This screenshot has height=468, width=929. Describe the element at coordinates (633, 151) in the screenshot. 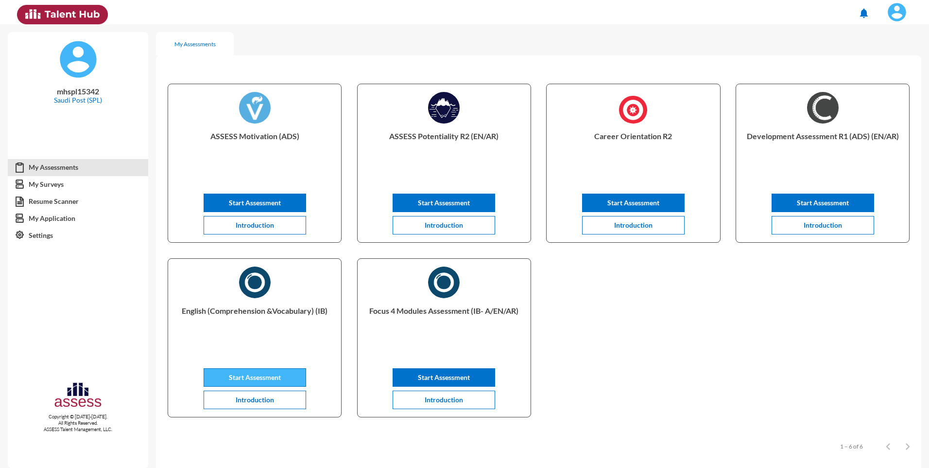

I see `p: Career Orientation R2` at that location.